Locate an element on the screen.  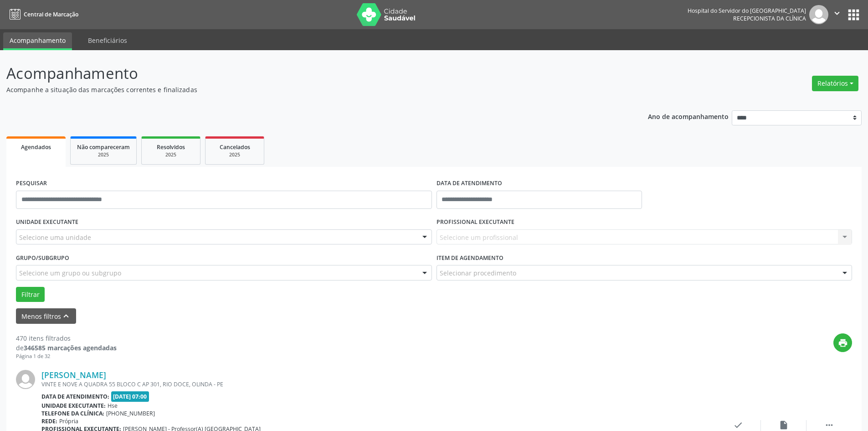
span: Selecione um grupo ou subgrupo is located at coordinates (70, 273).